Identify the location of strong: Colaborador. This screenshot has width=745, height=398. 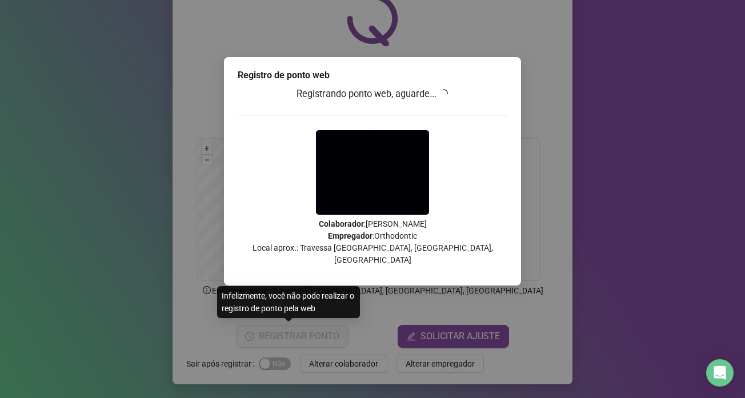
(341, 224).